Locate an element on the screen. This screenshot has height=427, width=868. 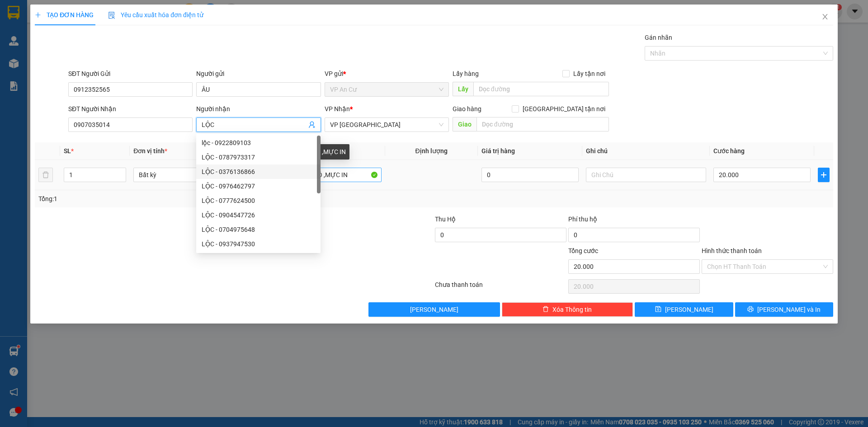
span: Lấy hàng is located at coordinates (466, 74).